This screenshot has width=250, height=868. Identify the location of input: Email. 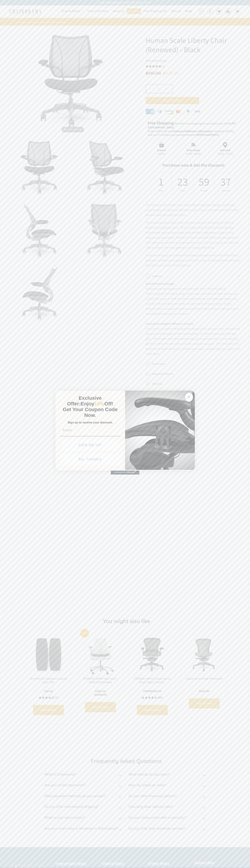
(90, 430).